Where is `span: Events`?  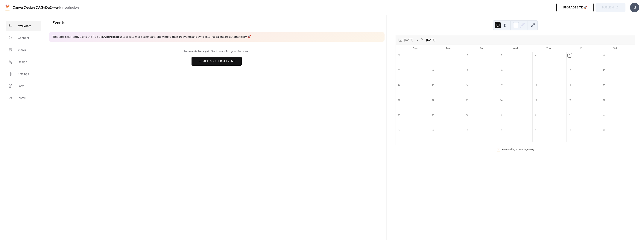
span: Events is located at coordinates (59, 23).